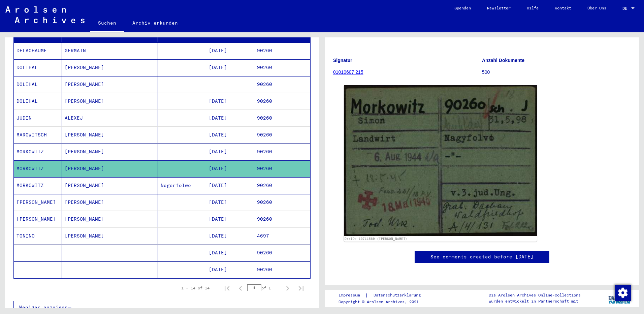  Describe the element at coordinates (620, 298) in the screenshot. I see `img: yv_logo.png` at that location.